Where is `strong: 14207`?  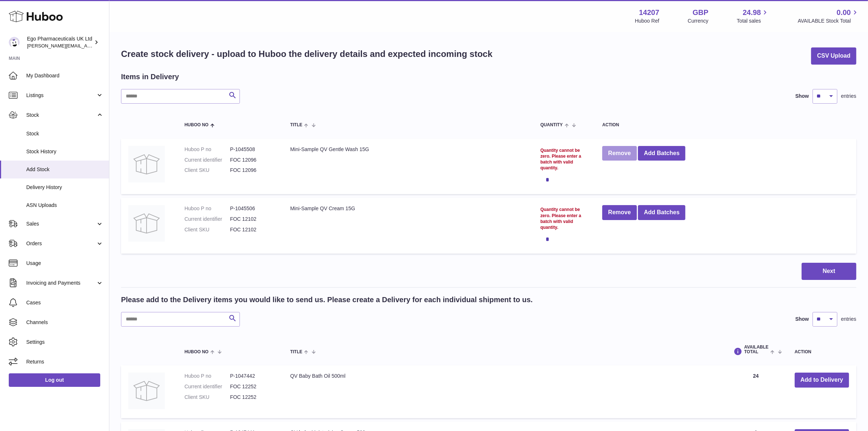
strong: 14207 is located at coordinates (650, 12).